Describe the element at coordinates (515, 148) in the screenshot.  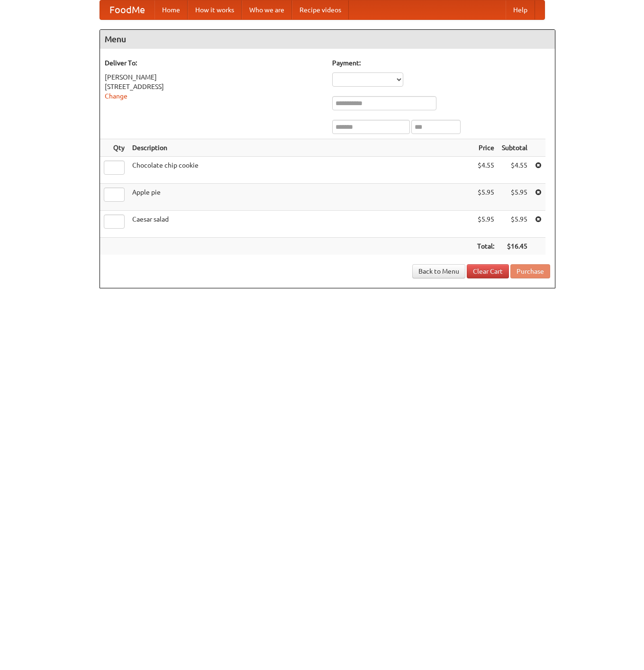
I see `th: Subtotal` at that location.